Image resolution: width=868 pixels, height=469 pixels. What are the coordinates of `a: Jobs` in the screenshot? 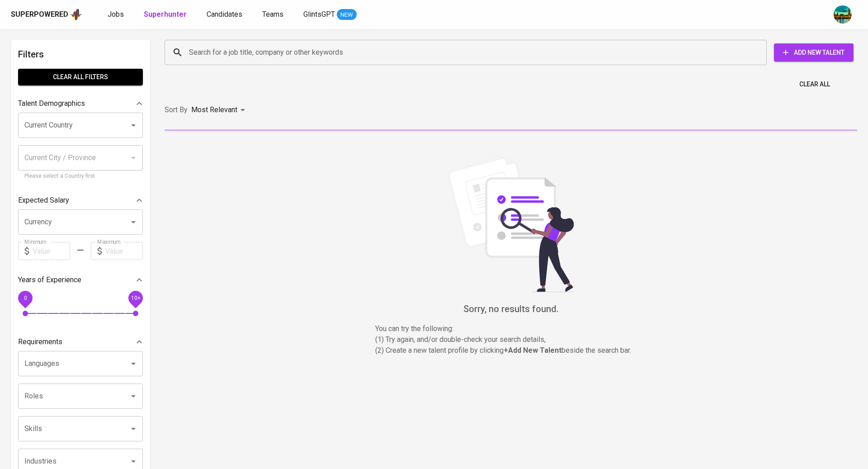 It's located at (116, 15).